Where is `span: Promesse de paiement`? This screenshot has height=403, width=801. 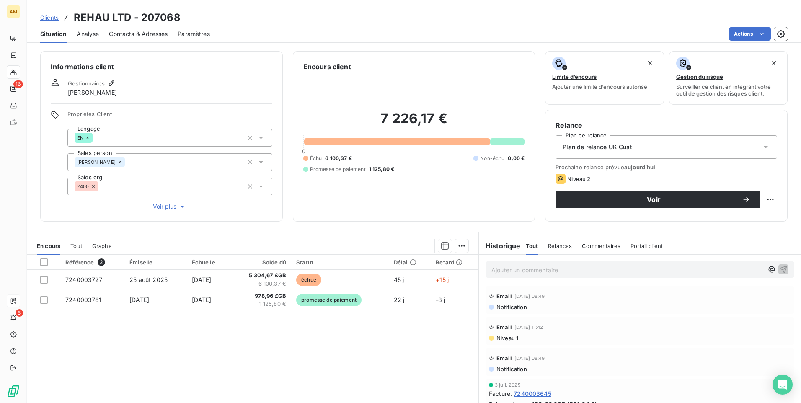 span: Promesse de paiement is located at coordinates (338, 169).